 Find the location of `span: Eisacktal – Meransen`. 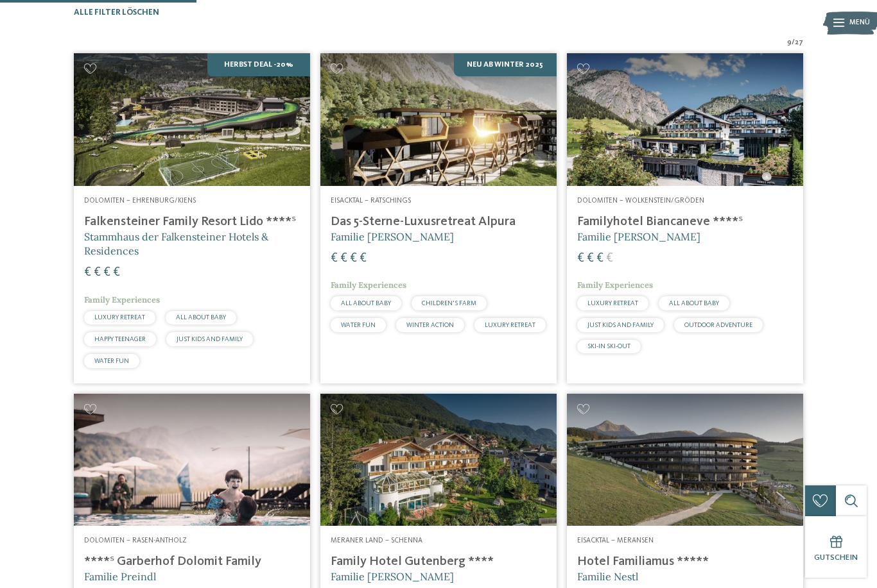

span: Eisacktal – Meransen is located at coordinates (615, 541).